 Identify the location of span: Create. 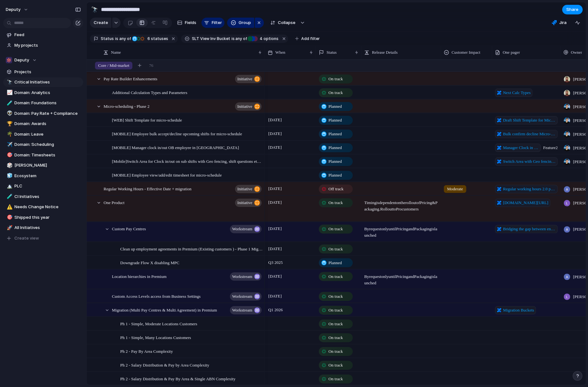
(101, 23).